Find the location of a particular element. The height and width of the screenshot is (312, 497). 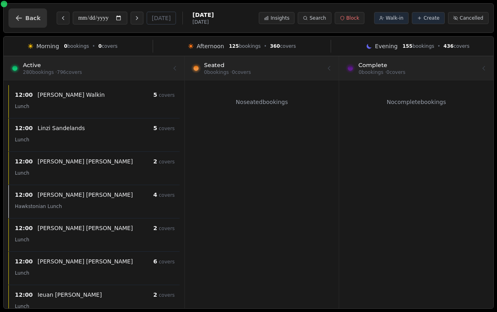

span: 436 is located at coordinates (449, 46).